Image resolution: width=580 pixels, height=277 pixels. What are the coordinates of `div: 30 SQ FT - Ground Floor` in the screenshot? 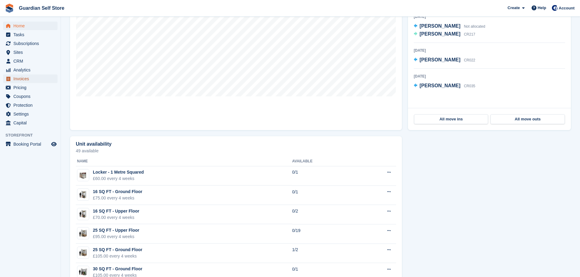 It's located at (118, 269).